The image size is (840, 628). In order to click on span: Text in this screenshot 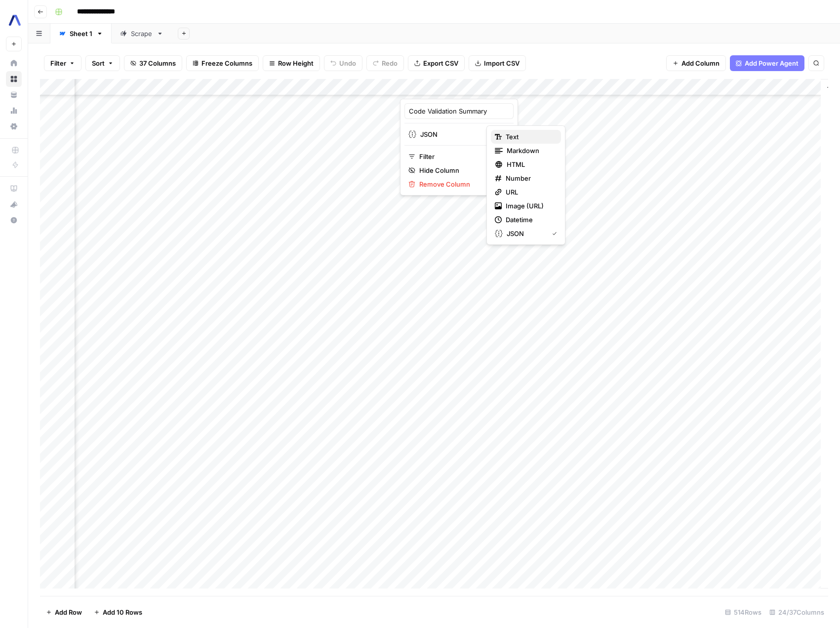, I will do `click(529, 137)`.